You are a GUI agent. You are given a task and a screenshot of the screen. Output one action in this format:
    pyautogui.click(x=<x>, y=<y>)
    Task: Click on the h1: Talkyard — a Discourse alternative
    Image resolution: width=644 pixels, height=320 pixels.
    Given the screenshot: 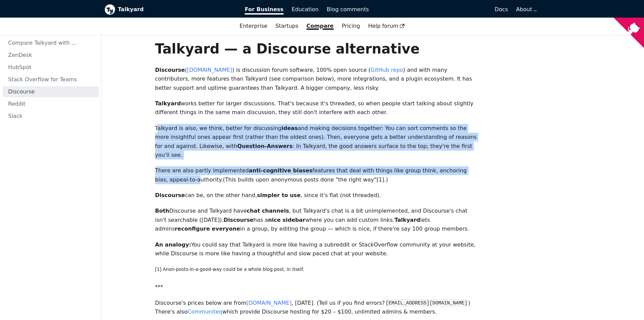 What is the action you would take?
    pyautogui.click(x=317, y=49)
    